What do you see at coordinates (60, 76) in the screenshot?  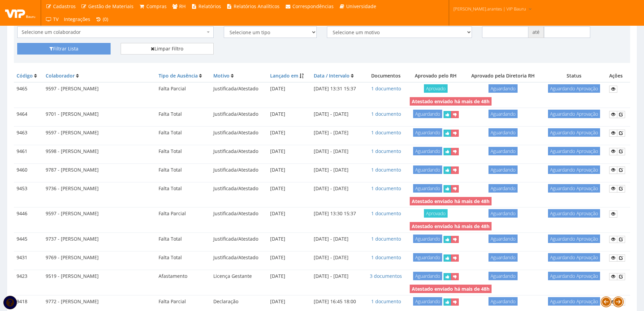 I see `a: Colaborador` at bounding box center [60, 76].